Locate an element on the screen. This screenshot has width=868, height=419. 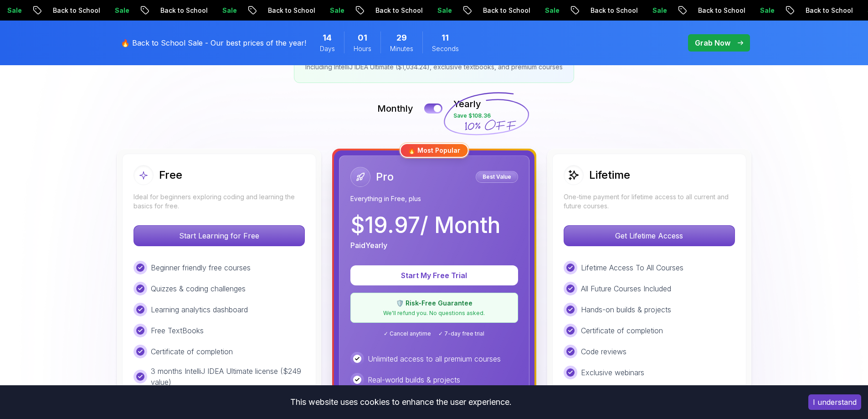
span: 14 Days is located at coordinates (327, 38).